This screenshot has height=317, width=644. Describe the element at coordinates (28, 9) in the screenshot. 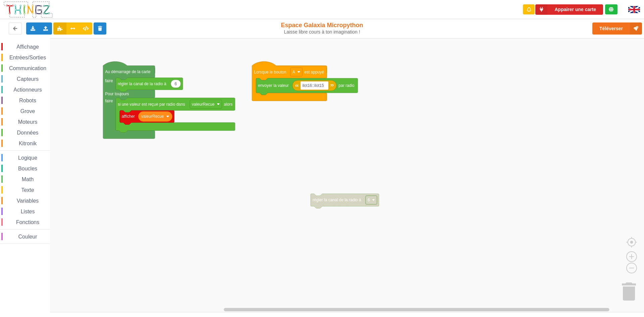

I see `img: thingz_logo.png` at that location.